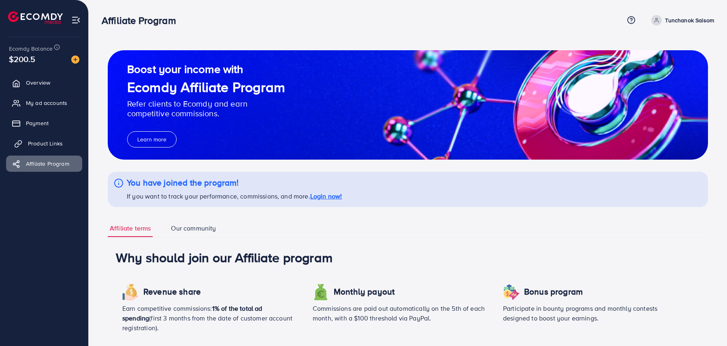  I want to click on h2: Boost your income with, so click(206, 69).